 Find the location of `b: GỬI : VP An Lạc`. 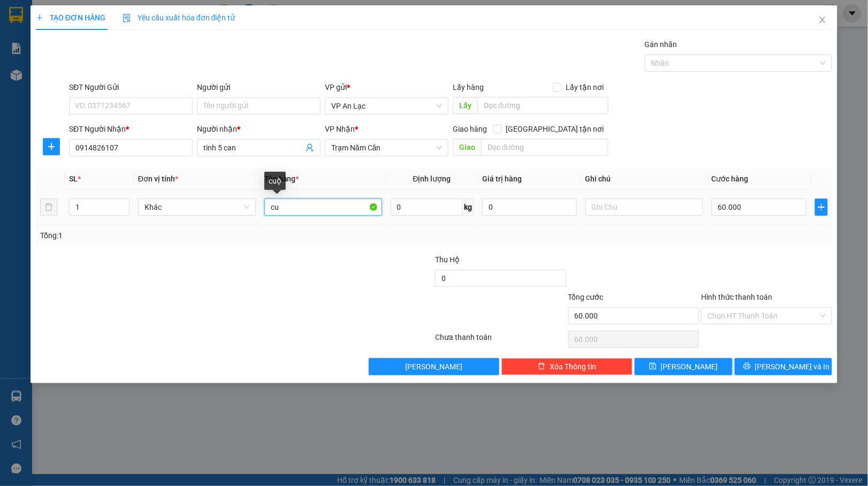

b: GỬI : VP An Lạc is located at coordinates (66, 86).